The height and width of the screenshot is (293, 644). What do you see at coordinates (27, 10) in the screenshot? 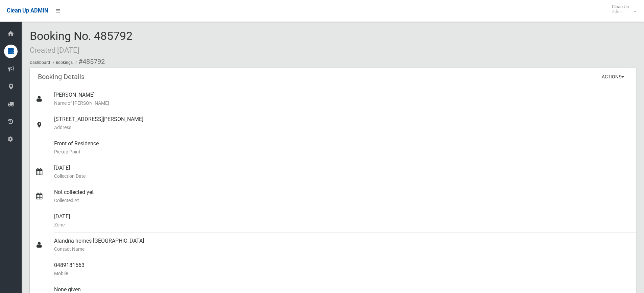
I see `span: Clean Up ADMIN` at bounding box center [27, 10].